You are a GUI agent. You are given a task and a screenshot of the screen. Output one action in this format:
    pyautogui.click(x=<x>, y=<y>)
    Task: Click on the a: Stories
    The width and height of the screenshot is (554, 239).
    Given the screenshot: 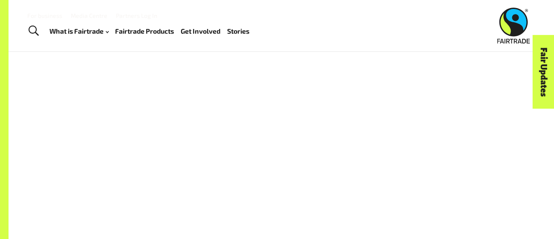 What is the action you would take?
    pyautogui.click(x=238, y=31)
    